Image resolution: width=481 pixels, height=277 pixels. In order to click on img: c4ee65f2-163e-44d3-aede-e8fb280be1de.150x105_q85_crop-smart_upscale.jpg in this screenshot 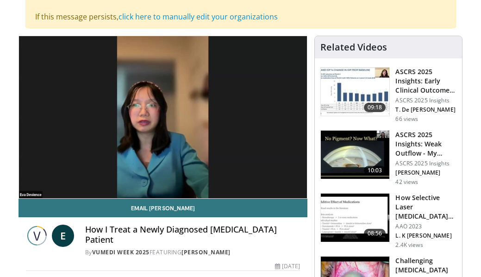, I will do `click(355, 155)`.